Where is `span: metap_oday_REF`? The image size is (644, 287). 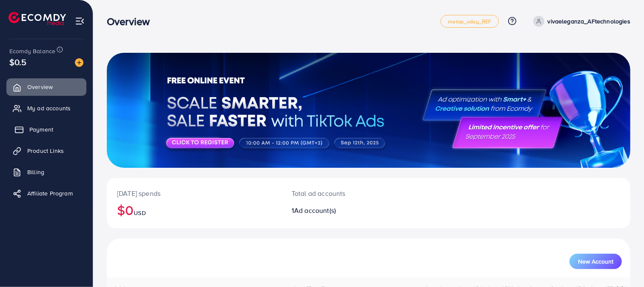 span: metap_oday_REF is located at coordinates (470, 21).